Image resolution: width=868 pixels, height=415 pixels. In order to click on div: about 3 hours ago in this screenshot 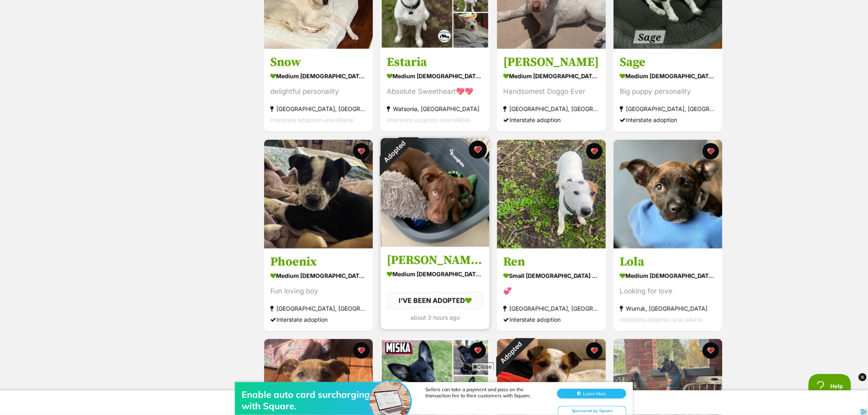, I will do `click(435, 317)`.